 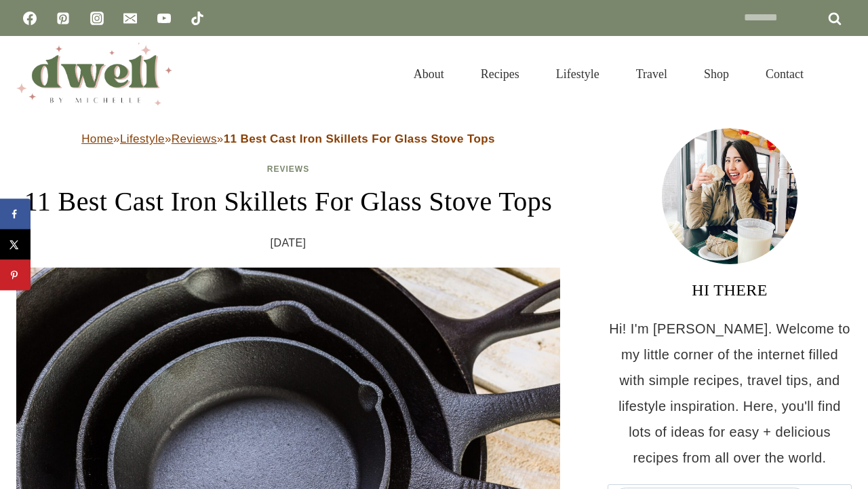 What do you see at coordinates (29, 18) in the screenshot?
I see `a: Facebook` at bounding box center [29, 18].